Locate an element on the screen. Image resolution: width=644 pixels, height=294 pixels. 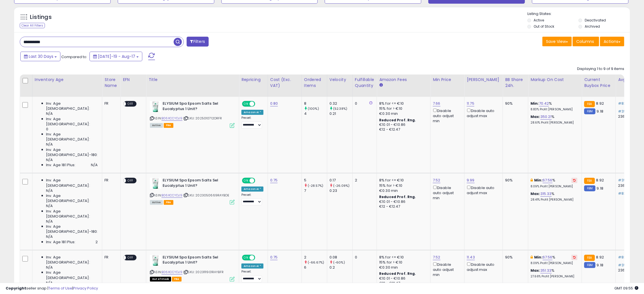
a: 11.43 is located at coordinates (470, 257).